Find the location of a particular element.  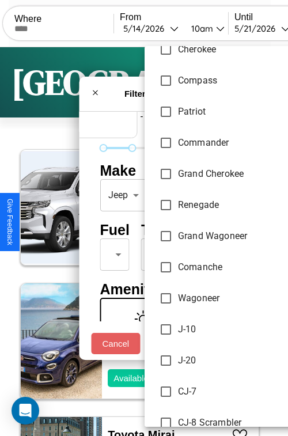

span: J-20 is located at coordinates (233, 361).